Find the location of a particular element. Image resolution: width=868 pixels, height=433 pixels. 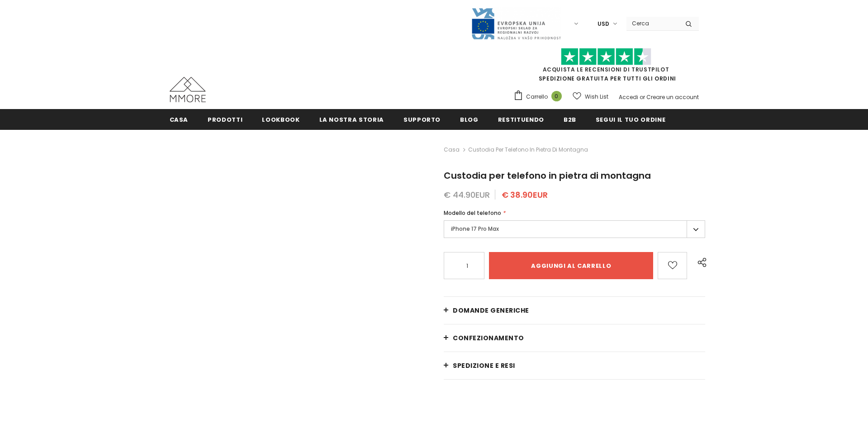

span: Spedizione e resi is located at coordinates (484, 365).